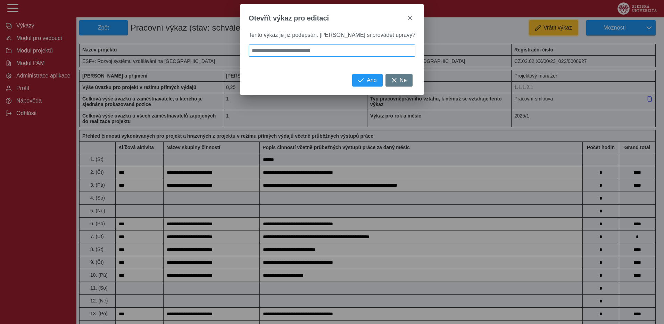  What do you see at coordinates (289, 18) in the screenshot?
I see `span: Otevřít výkaz pro editaci` at bounding box center [289, 18].